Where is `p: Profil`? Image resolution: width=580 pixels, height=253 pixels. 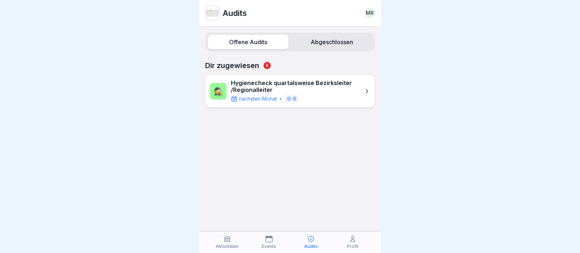 p: Profil is located at coordinates (353, 247).